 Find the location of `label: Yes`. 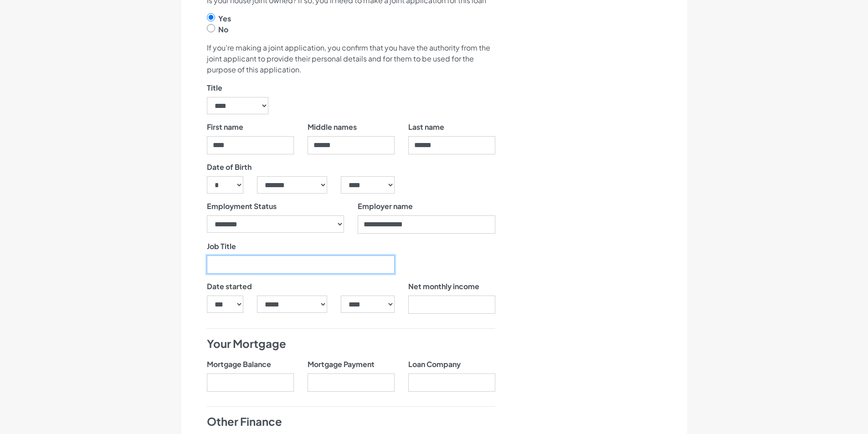

label: Yes is located at coordinates (225, 19).